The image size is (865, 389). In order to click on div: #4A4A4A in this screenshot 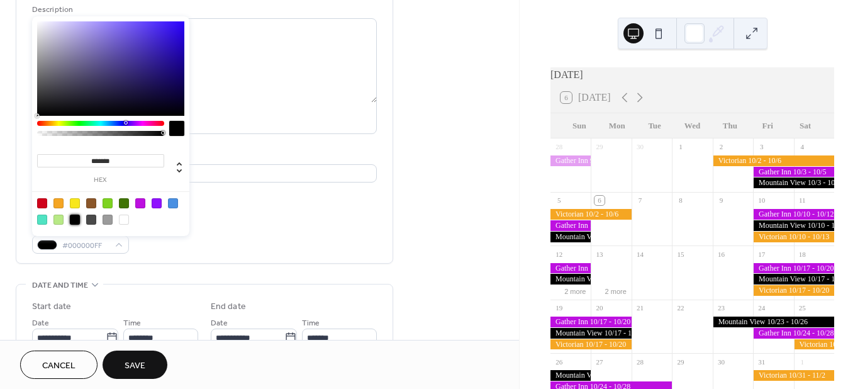, I will do `click(91, 220)`.